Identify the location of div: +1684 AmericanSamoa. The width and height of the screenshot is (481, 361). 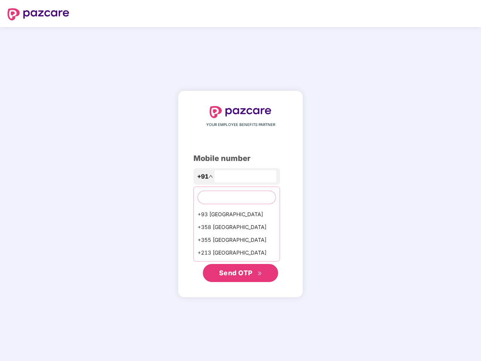
(236, 265).